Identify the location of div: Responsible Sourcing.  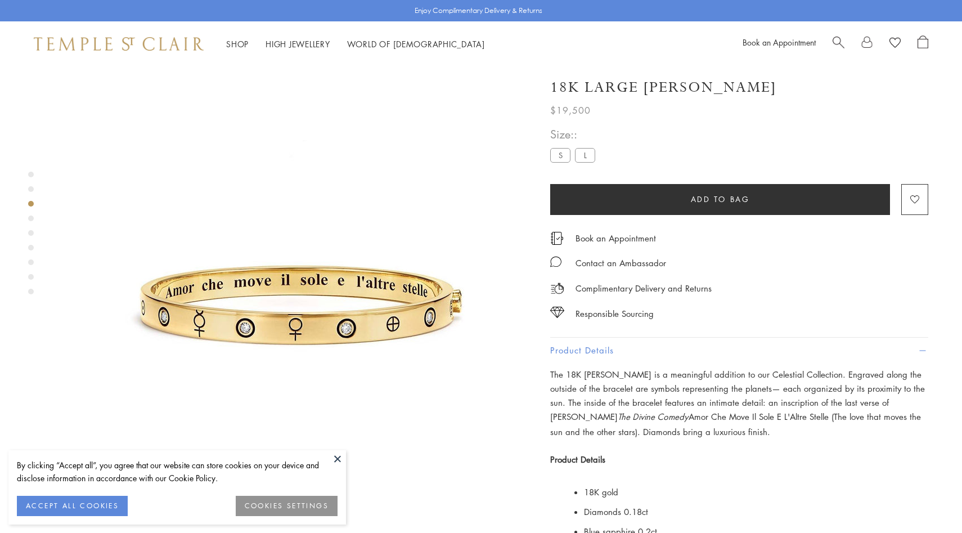
(614, 313).